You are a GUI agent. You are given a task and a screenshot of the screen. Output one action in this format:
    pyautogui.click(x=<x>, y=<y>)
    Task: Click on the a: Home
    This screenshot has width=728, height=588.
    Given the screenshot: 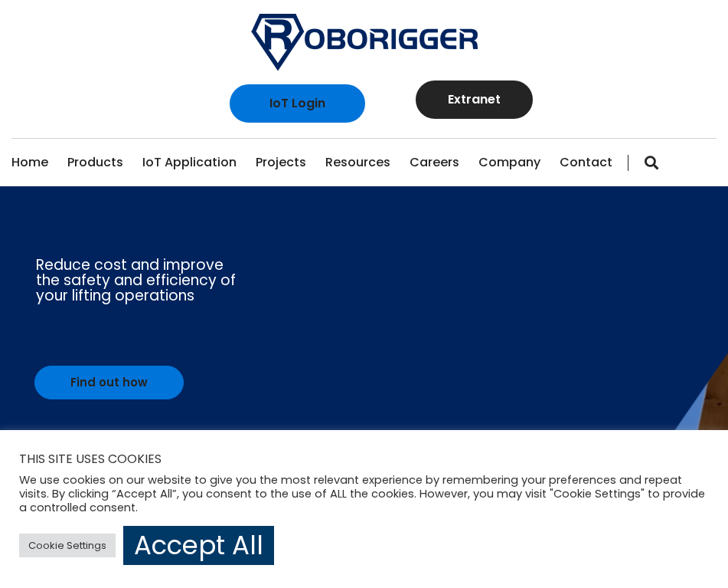 What is the action you would take?
    pyautogui.click(x=30, y=162)
    